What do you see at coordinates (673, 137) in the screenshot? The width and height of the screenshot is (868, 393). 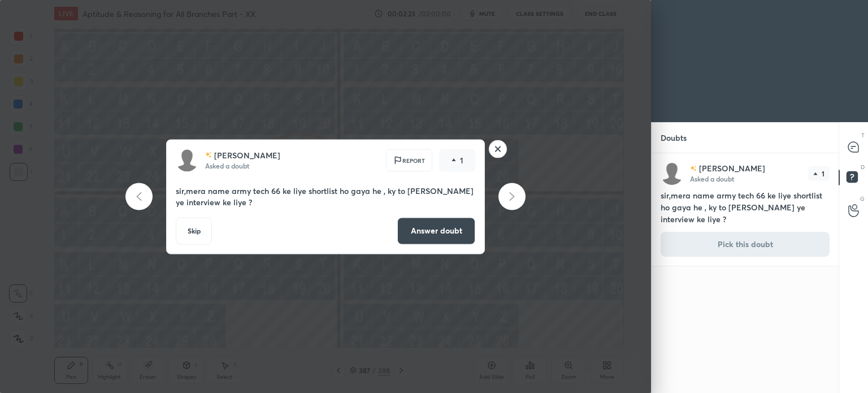 I see `p: Doubts` at bounding box center [673, 137].